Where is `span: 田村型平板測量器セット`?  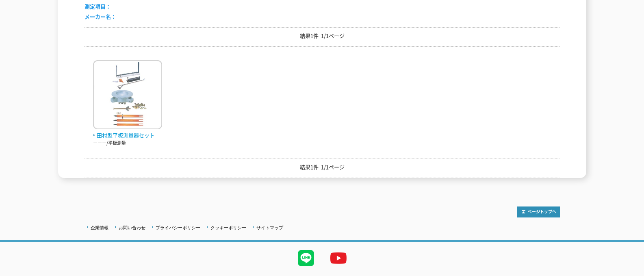
span: 田村型平板測量器セット is located at coordinates (128, 135).